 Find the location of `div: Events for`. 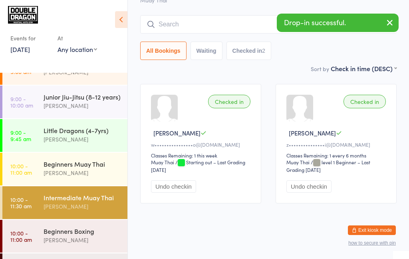

div: Events for is located at coordinates (30, 38).